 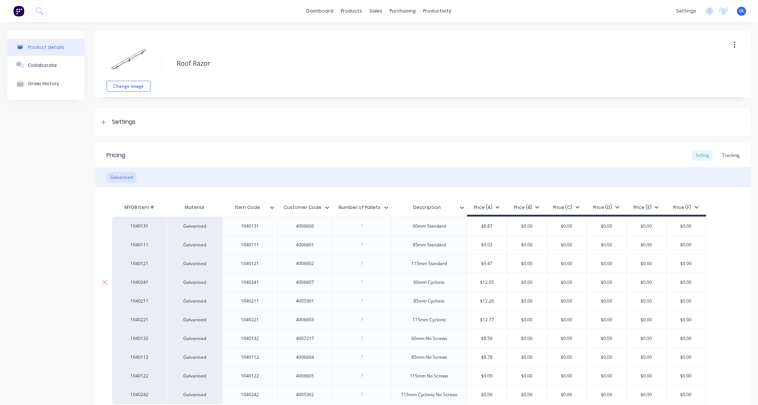 What do you see at coordinates (703, 155) in the screenshot?
I see `div: Selling` at bounding box center [703, 155].